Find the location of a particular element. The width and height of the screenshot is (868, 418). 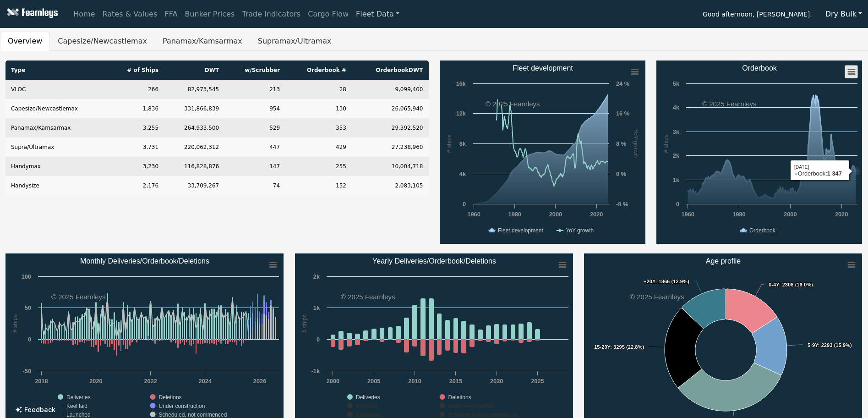

text: 2015 is located at coordinates (455, 381).